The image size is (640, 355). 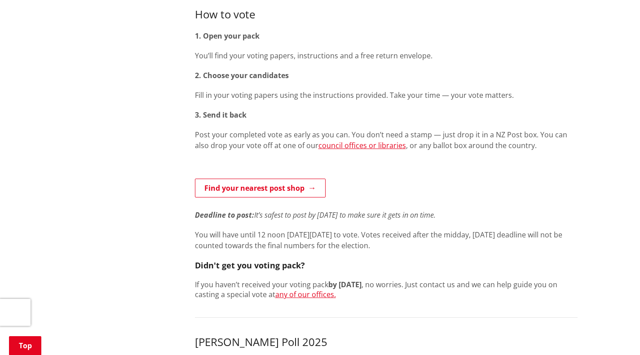 I want to click on p: If you haven’t received your voting pack , no worries. Just contact us and we can help guide you ..., so click(x=386, y=289).